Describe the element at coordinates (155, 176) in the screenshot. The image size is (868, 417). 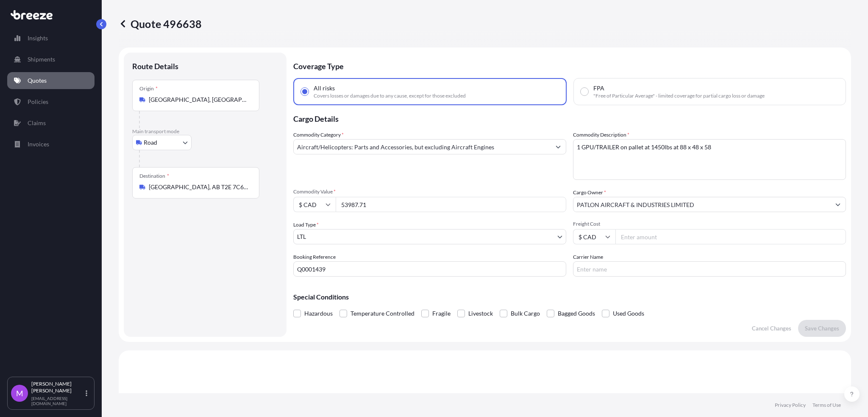
I see `div: Destination` at that location.